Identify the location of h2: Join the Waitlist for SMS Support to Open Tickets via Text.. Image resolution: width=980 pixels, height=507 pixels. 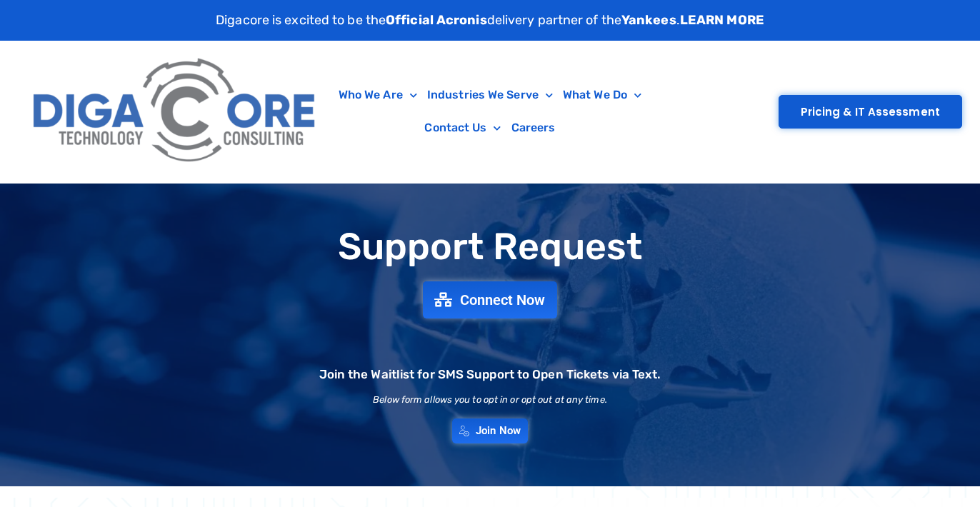
(490, 374).